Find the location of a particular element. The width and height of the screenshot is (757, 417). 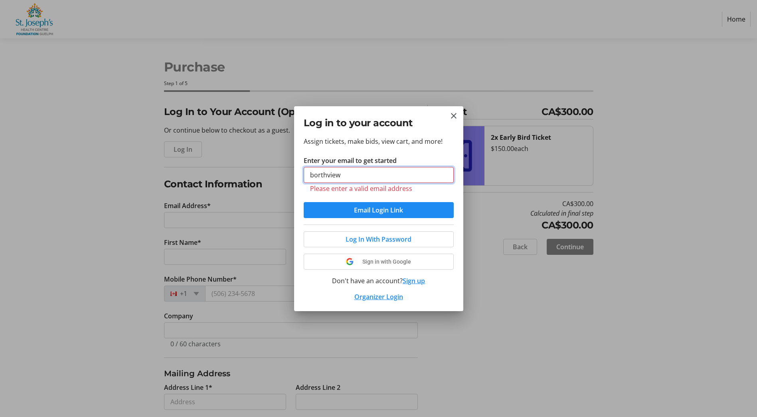

h2: Log in to your account is located at coordinates (379, 123).